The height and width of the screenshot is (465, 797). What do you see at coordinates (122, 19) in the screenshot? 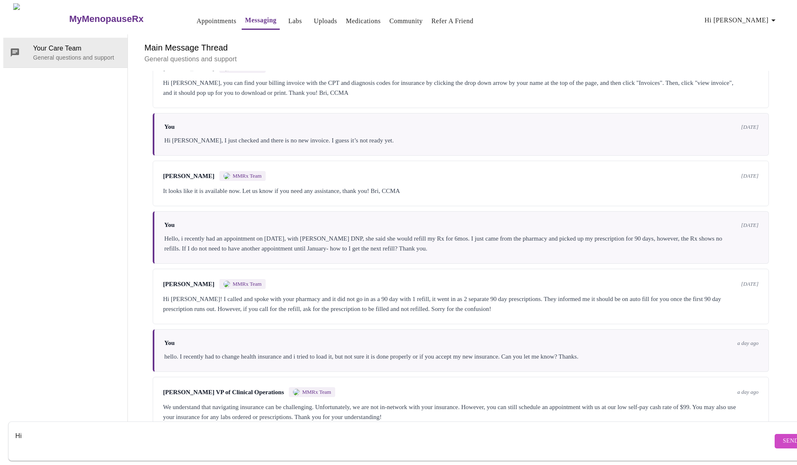
I see `a: MyMenopauseRx` at bounding box center [122, 19].